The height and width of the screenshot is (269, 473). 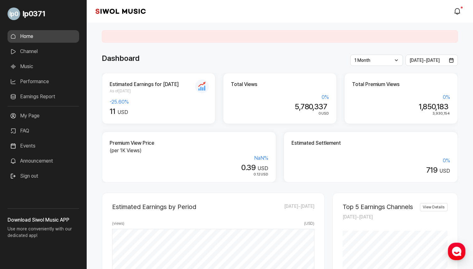 What do you see at coordinates (61, 207) in the screenshot?
I see `a: Messages` at bounding box center [61, 207].